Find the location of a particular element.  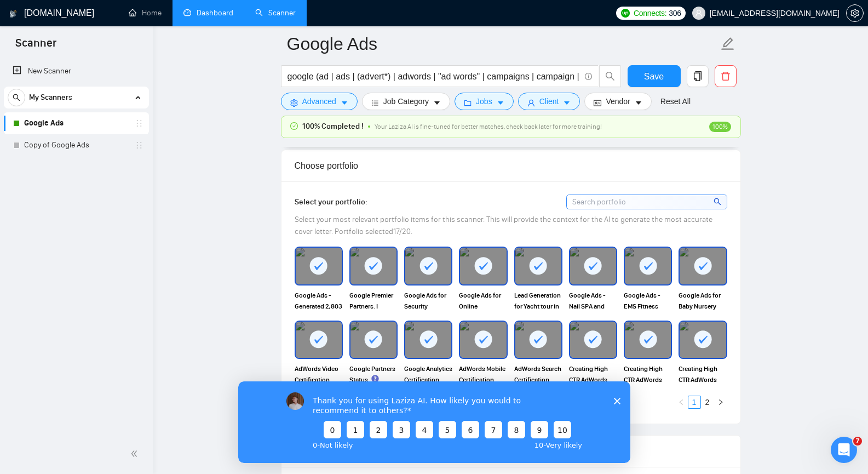

span: right is located at coordinates (720, 402).